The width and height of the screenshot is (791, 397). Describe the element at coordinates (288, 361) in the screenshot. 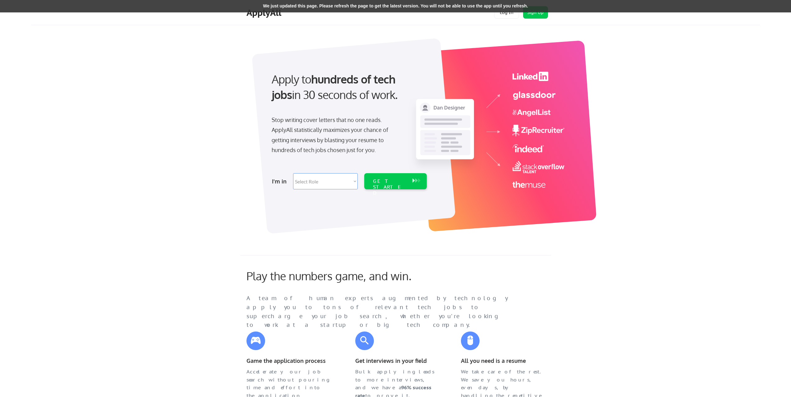

I see `div: Game the application process` at that location.